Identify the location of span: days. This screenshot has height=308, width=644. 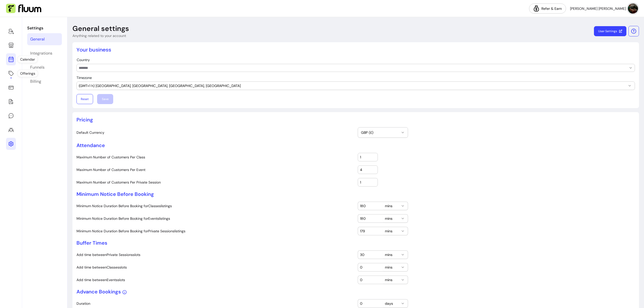
(392, 304).